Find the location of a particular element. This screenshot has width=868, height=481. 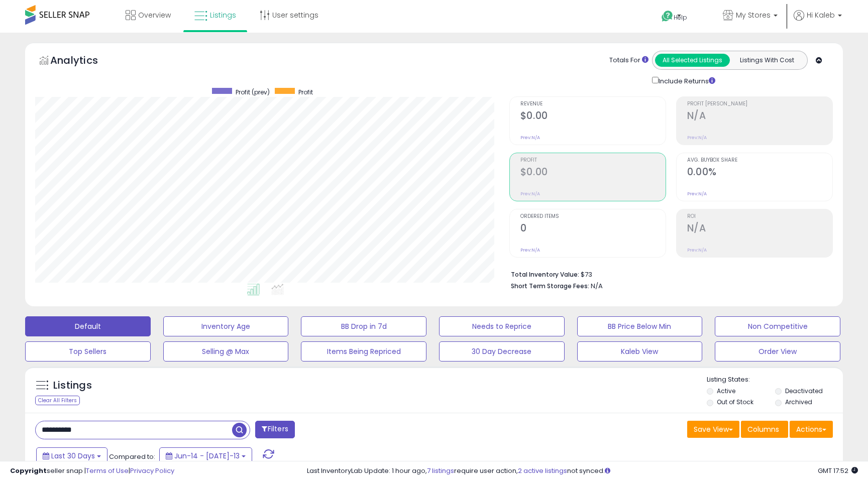

button: Listings With Cost is located at coordinates (766, 60).